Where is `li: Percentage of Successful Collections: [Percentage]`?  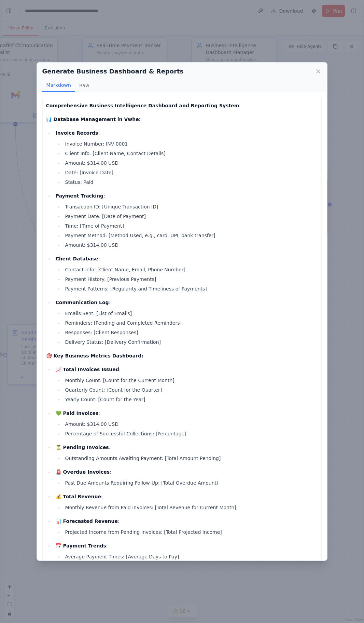 li: Percentage of Successful Collections: [Percentage] is located at coordinates (190, 434).